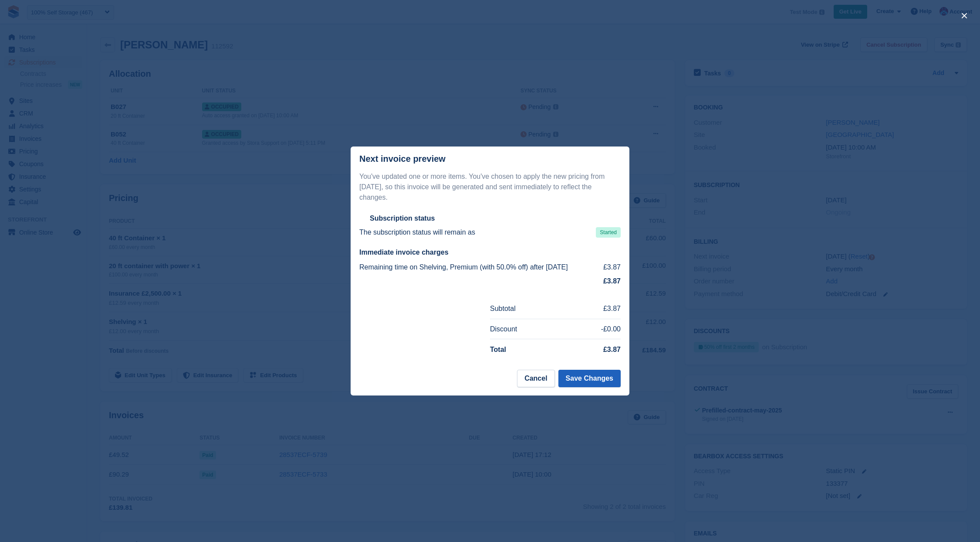 The image size is (980, 542). What do you see at coordinates (528, 309) in the screenshot?
I see `td: Subtotal` at bounding box center [528, 309].